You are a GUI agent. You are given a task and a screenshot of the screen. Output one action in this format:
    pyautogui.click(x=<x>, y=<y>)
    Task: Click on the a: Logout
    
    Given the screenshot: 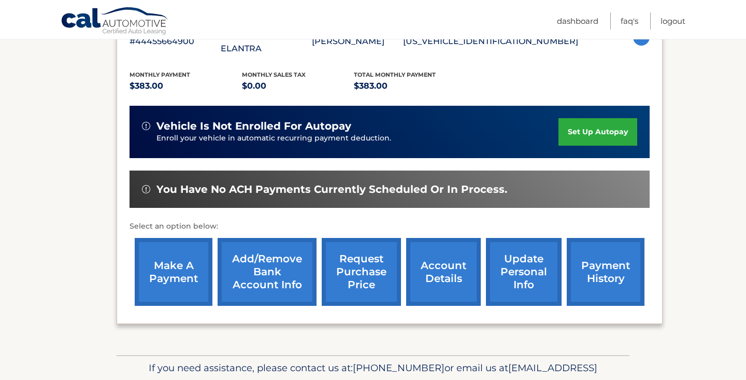 What is the action you would take?
    pyautogui.click(x=673, y=21)
    